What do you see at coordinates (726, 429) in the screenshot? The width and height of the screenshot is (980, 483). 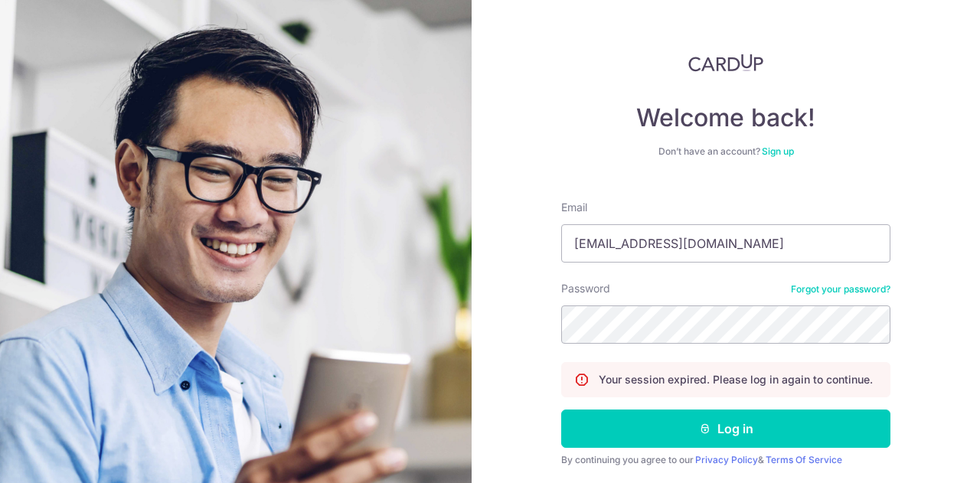 I see `button: Log in` at bounding box center [726, 429].